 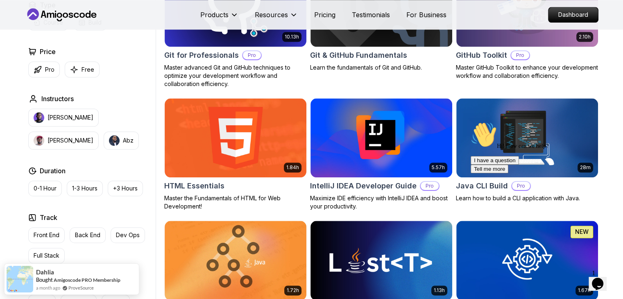 What do you see at coordinates (88, 235) in the screenshot?
I see `p: Back End` at bounding box center [88, 235].